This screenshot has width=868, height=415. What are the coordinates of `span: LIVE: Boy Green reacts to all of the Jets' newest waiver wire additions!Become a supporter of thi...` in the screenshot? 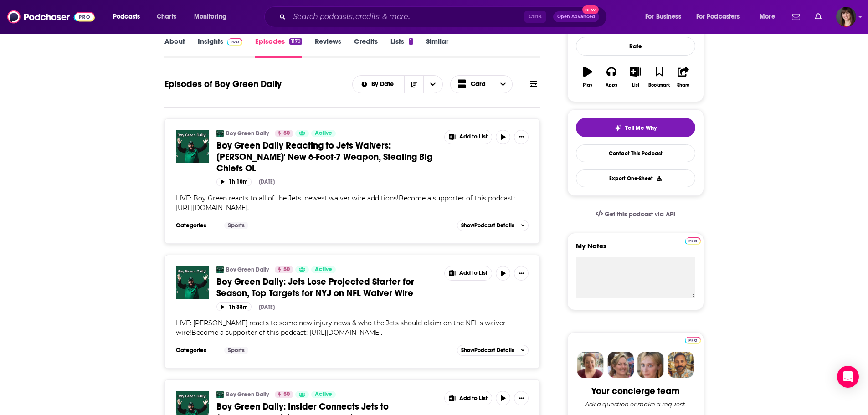 It's located at (345, 203).